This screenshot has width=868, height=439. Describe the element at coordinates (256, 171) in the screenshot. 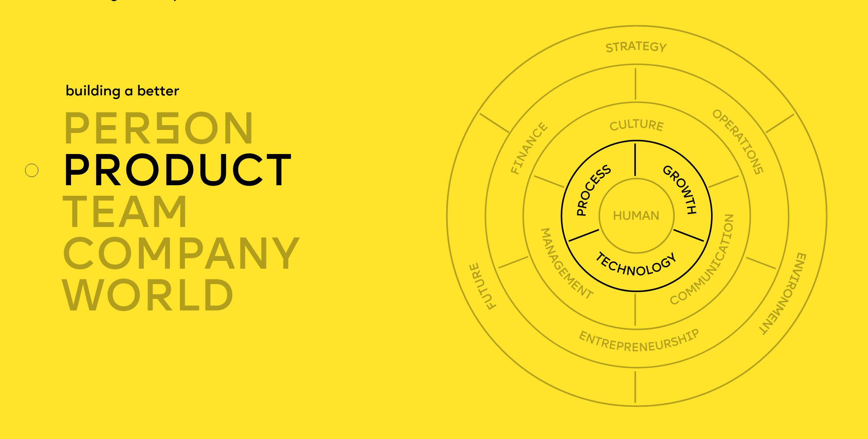

I see `div: product` at that location.